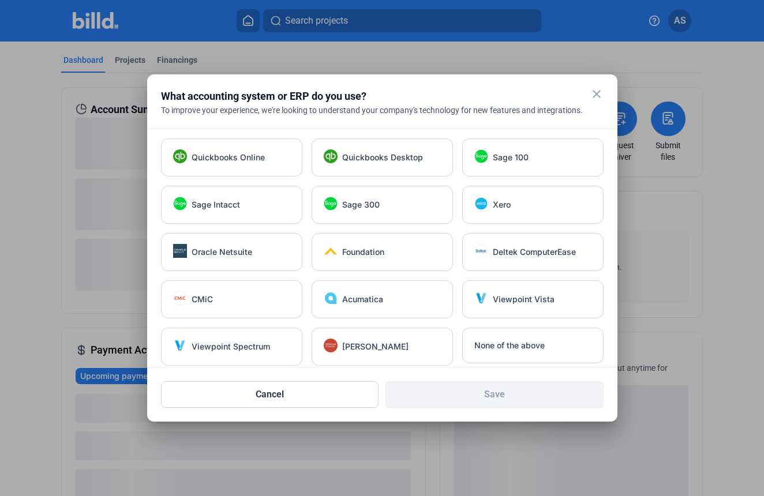  Describe the element at coordinates (228, 157) in the screenshot. I see `span: Quickbooks Online` at that location.